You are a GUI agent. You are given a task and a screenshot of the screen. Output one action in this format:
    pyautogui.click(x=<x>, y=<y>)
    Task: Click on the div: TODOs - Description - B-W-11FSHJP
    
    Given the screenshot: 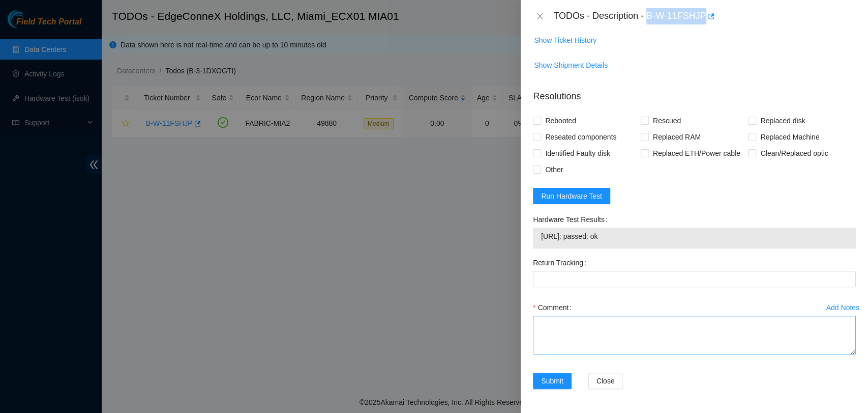 What is the action you would take?
    pyautogui.click(x=704, y=16)
    